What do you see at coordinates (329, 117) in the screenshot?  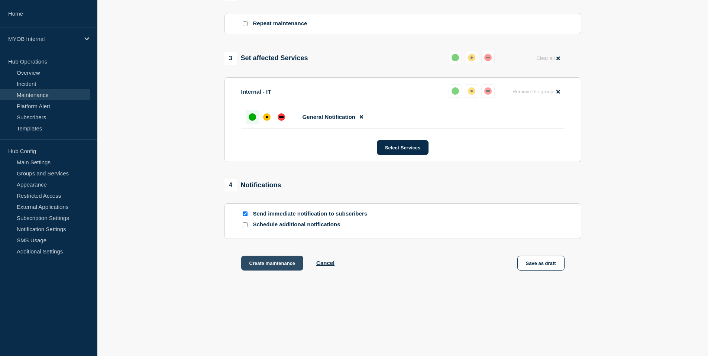 I see `span: General Notification` at bounding box center [329, 117].